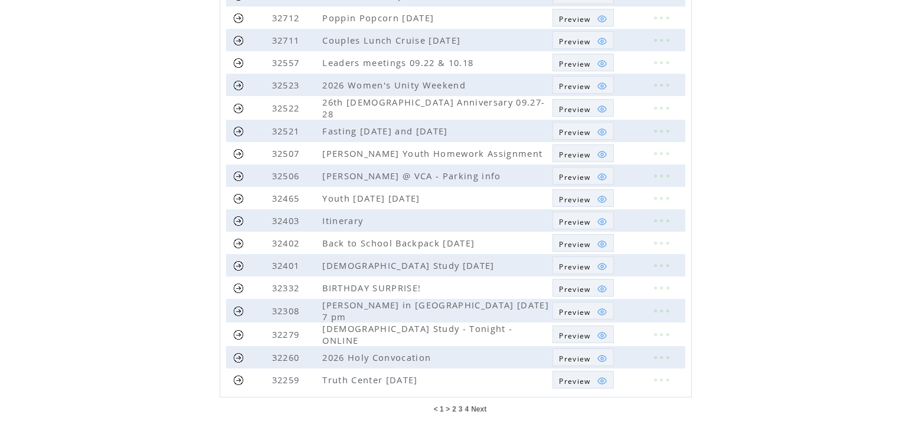 The width and height of the screenshot is (909, 431). What do you see at coordinates (287, 358) in the screenshot?
I see `span: 32260` at bounding box center [287, 358].